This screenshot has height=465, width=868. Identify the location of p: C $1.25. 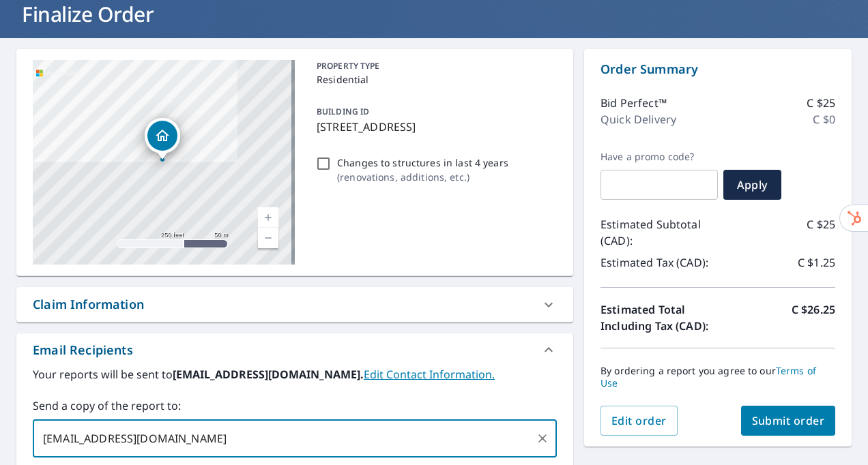
(816, 263).